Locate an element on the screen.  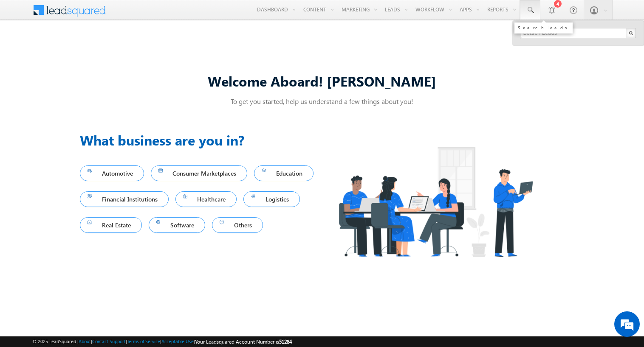
span: Real Estate is located at coordinates (111, 225).